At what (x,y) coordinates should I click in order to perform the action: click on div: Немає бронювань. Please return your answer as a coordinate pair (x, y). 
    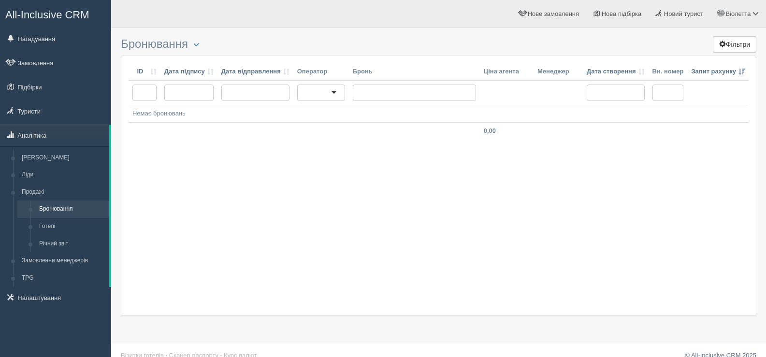
    Looking at the image, I should click on (438, 114).